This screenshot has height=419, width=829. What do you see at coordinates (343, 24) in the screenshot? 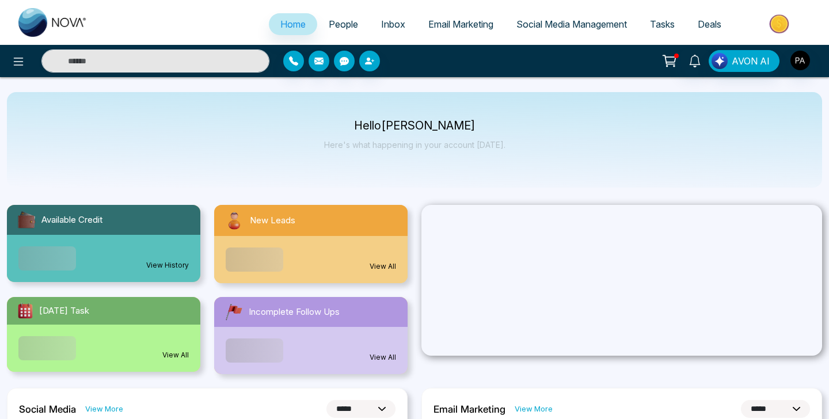
I see `span: People` at bounding box center [343, 24].